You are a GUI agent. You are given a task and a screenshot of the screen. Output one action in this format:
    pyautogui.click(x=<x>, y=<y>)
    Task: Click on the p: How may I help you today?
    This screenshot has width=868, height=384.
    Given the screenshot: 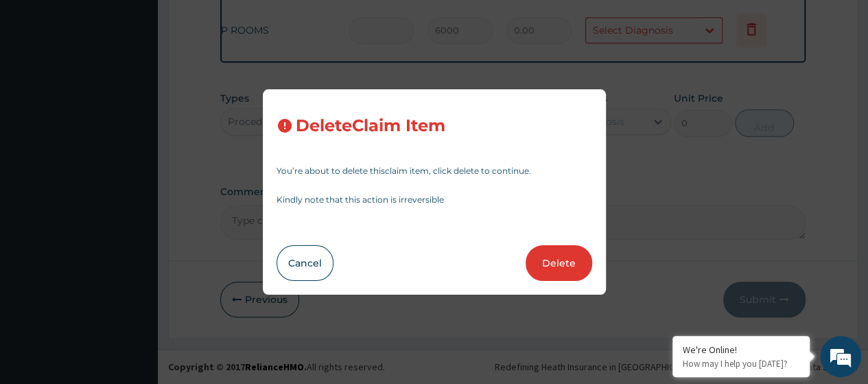 What is the action you would take?
    pyautogui.click(x=741, y=363)
    